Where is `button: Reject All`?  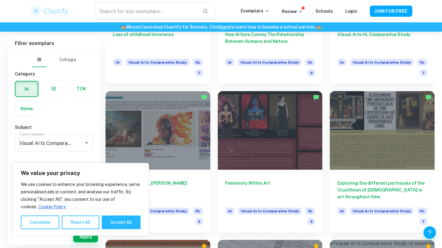
button: Reject All is located at coordinates (80, 222).